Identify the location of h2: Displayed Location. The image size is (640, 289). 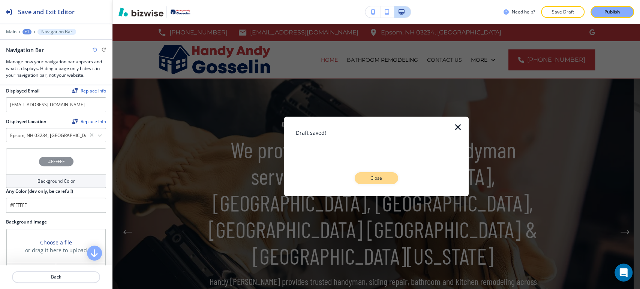
(26, 122).